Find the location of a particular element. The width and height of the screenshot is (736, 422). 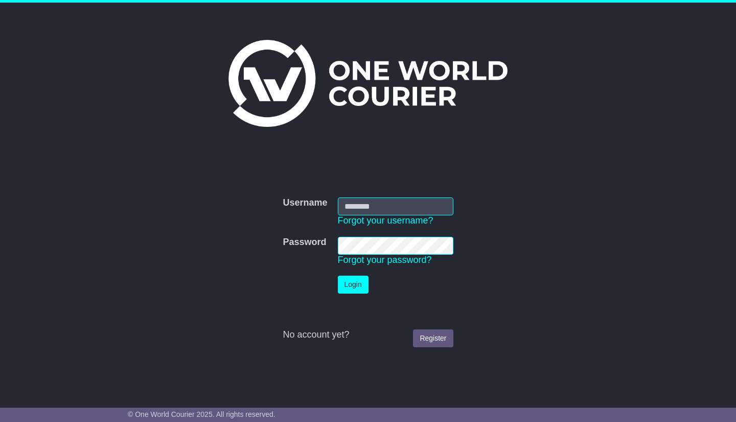

label: Password is located at coordinates (304, 242).